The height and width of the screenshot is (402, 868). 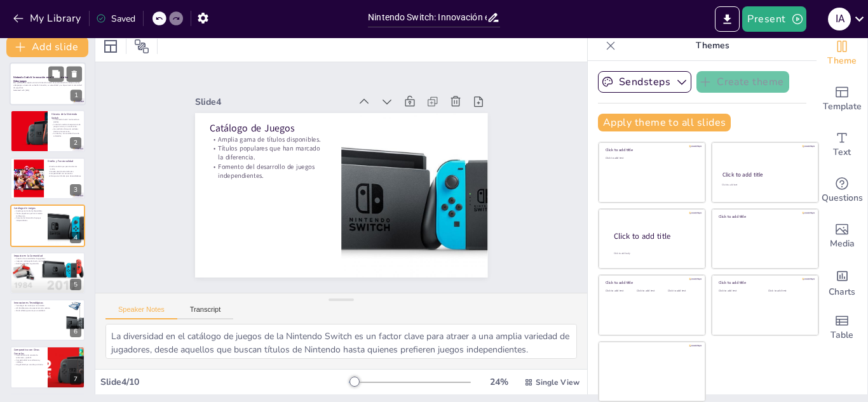 I want to click on p: Juego en multijugador local y en línea., so click(x=47, y=261).